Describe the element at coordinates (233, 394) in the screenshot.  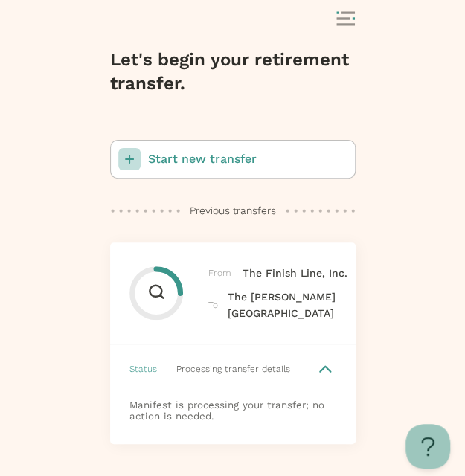
I see `button: Status Processing transfer detailsManifest is processing your transfer; no action is needed.` at that location.